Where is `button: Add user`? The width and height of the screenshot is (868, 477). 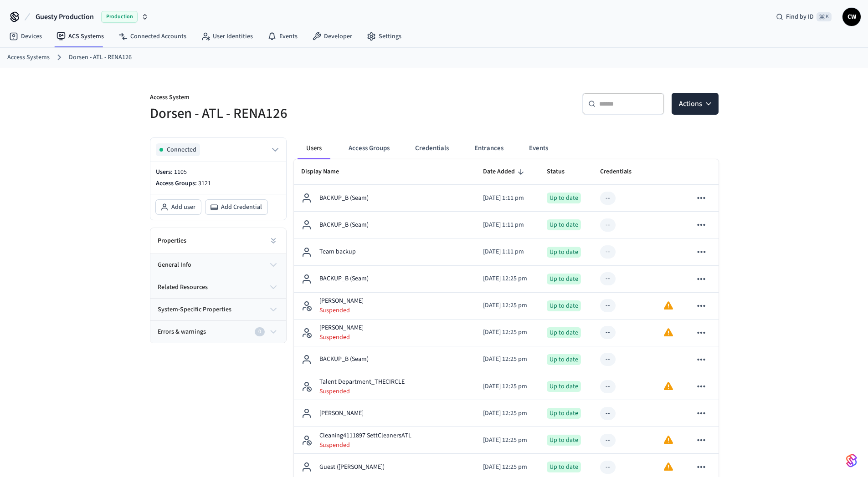 button: Add user is located at coordinates (178, 207).